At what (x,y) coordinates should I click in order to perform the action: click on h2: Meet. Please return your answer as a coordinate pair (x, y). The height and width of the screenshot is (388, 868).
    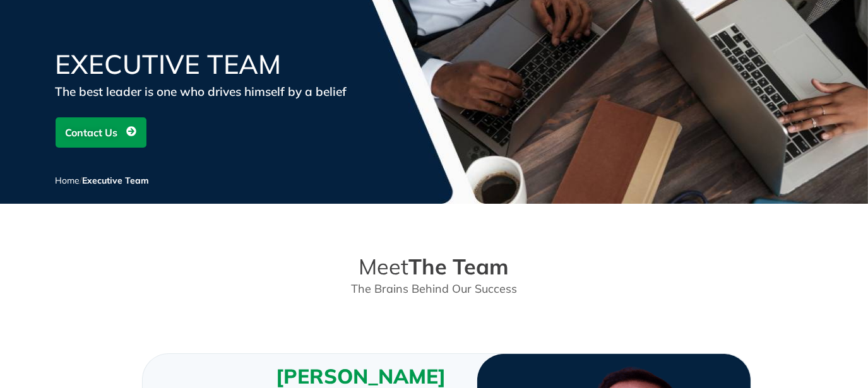
    Looking at the image, I should click on (434, 267).